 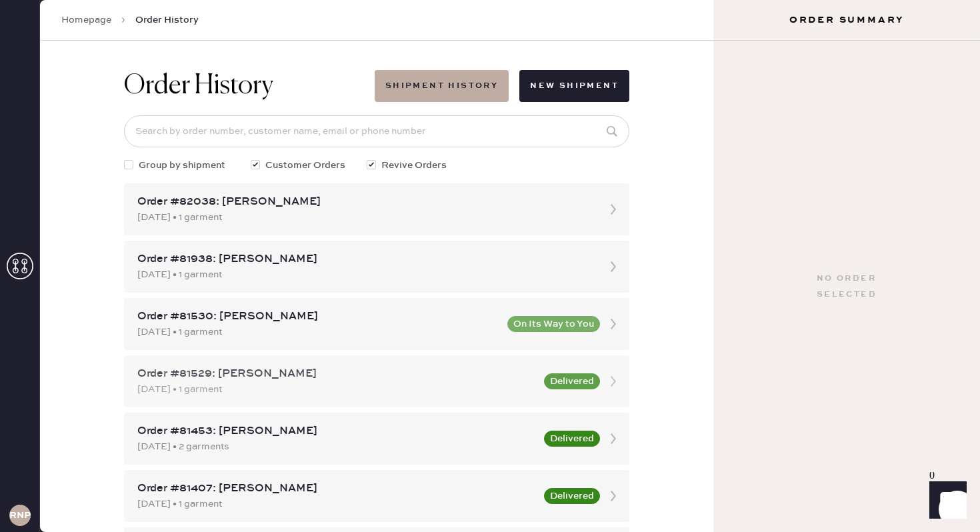 What do you see at coordinates (166, 20) in the screenshot?
I see `span: Order History` at bounding box center [166, 20].